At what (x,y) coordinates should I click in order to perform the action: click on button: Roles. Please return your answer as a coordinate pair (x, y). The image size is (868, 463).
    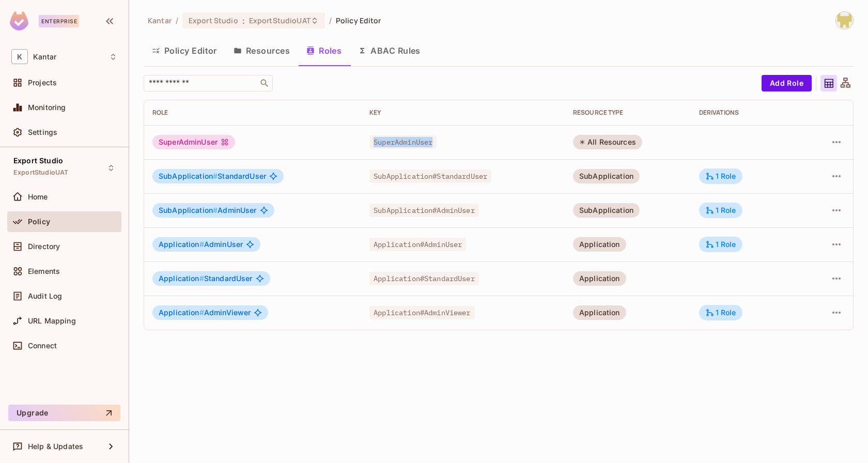
    Looking at the image, I should click on (324, 51).